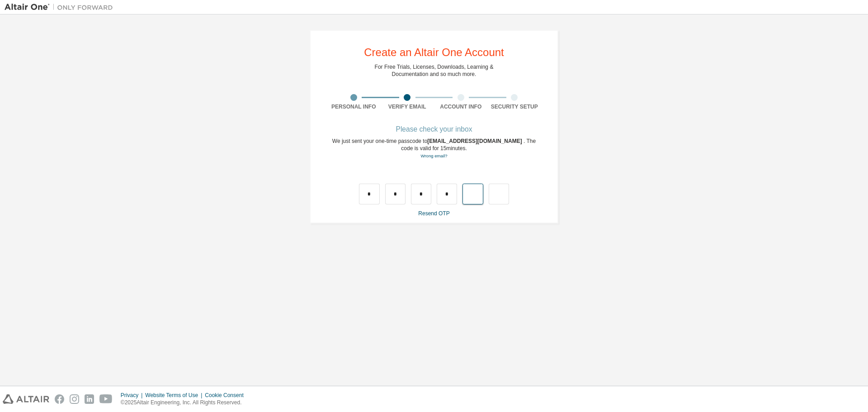 Image resolution: width=868 pixels, height=412 pixels. Describe the element at coordinates (26, 399) in the screenshot. I see `img: altair_logo.svg` at that location.